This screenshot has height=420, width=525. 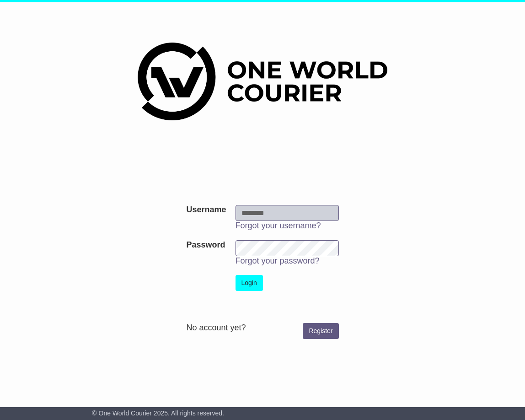 What do you see at coordinates (158, 413) in the screenshot?
I see `span: © One World Courier 2025. All rights reserved.` at bounding box center [158, 413].